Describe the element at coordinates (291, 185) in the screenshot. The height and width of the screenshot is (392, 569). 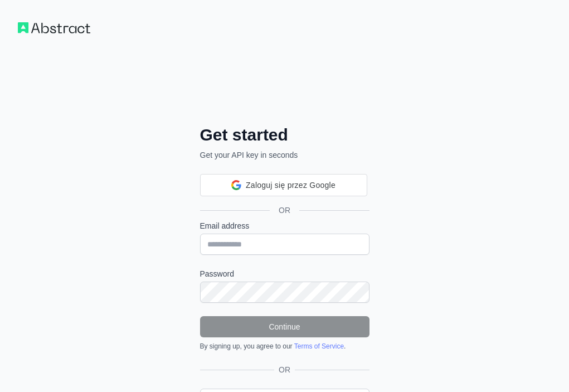
I see `span: Zaloguj się przez Google` at that location.